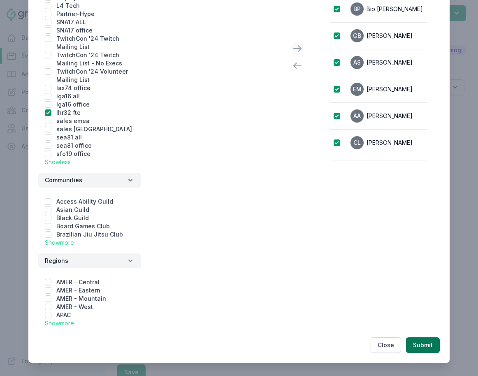 Image resolution: width=478 pixels, height=376 pixels. I want to click on span: EM, so click(357, 89).